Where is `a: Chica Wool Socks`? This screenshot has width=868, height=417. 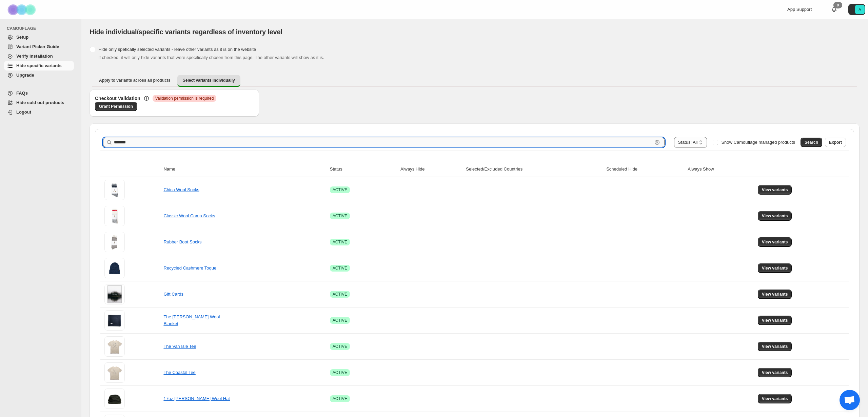
a: Chica Wool Socks is located at coordinates (181, 189).